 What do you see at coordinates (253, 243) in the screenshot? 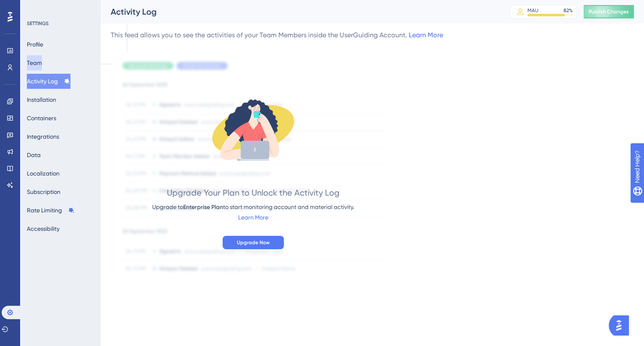
I see `span: Upgrade Now` at bounding box center [253, 243].